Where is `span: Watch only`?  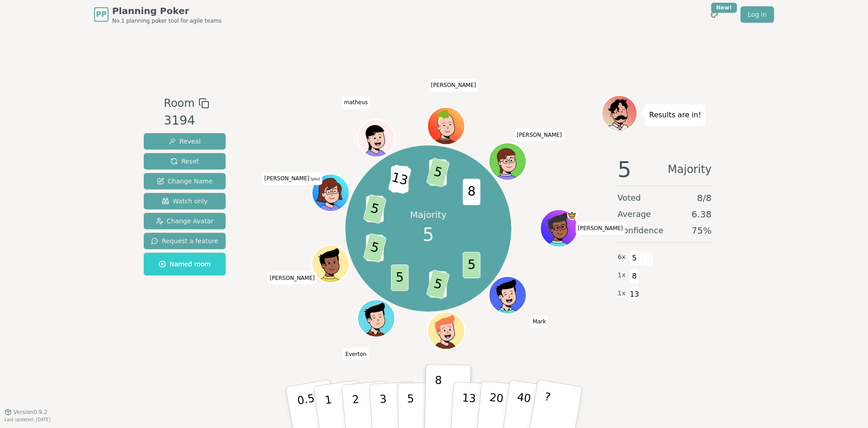
span: Watch only is located at coordinates (185, 201).